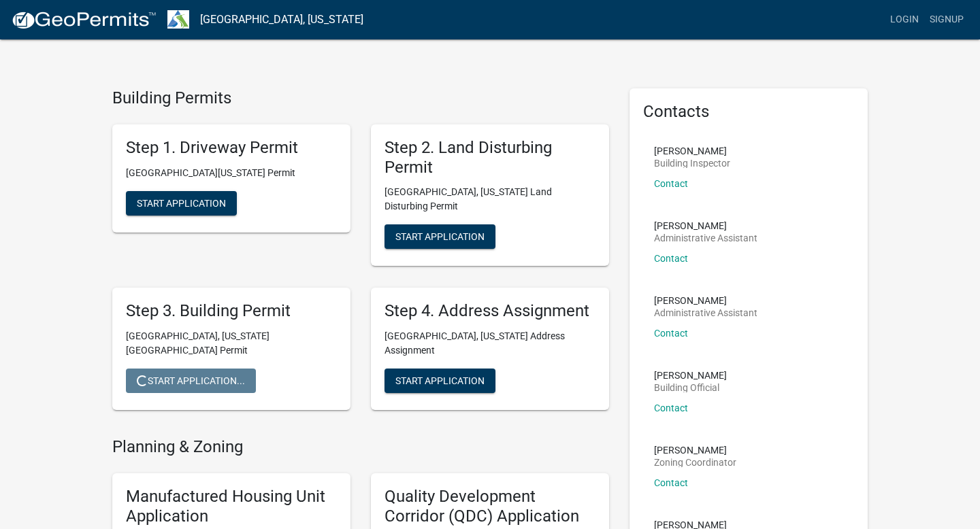  What do you see at coordinates (490, 158) in the screenshot?
I see `h5: Step 2. Land Disturbing Permit` at bounding box center [490, 158].